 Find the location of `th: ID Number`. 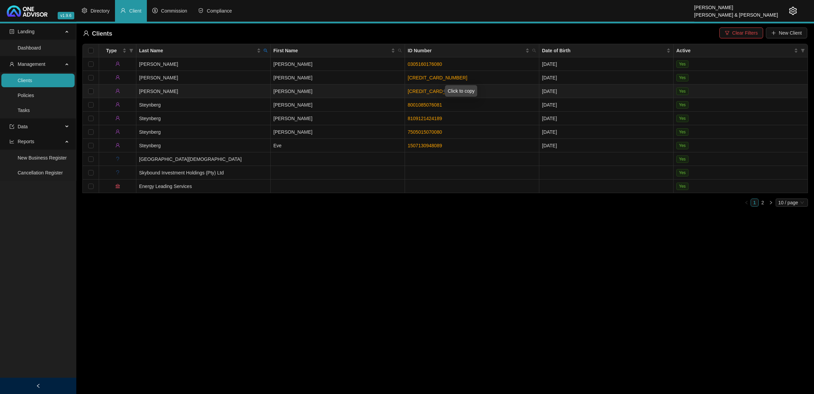

th: ID Number is located at coordinates (472, 51).